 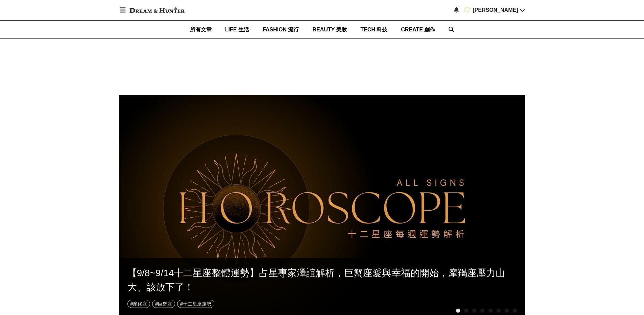 I want to click on a: #巨蟹座, so click(x=164, y=304).